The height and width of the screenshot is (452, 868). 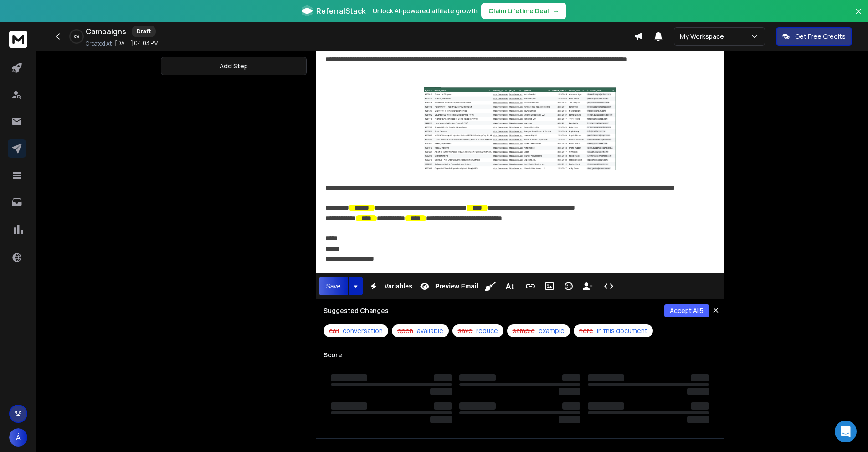 I want to click on button: Claim Lifetime Deal→, so click(x=523, y=11).